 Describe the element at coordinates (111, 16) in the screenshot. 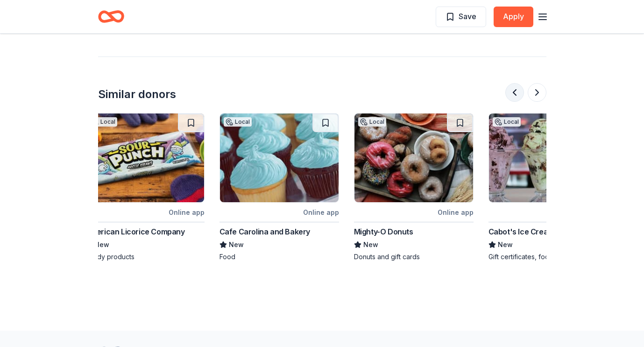

I see `a: Home` at that location.